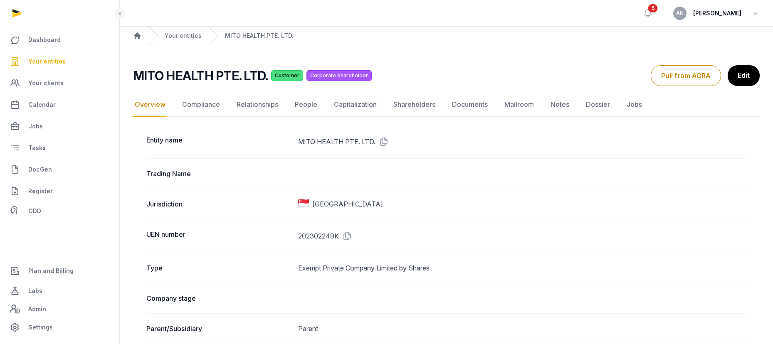 The width and height of the screenshot is (773, 344). What do you see at coordinates (414, 105) in the screenshot?
I see `a: Shareholders` at bounding box center [414, 105].